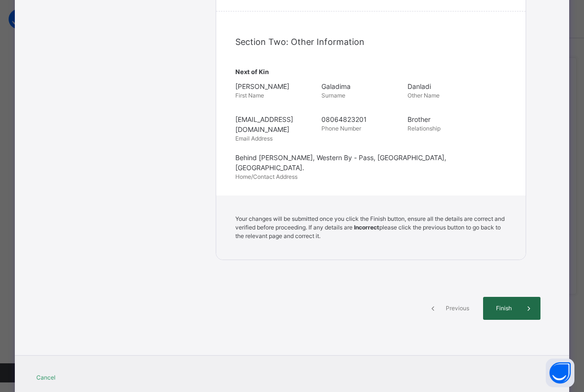 This screenshot has width=584, height=392. What do you see at coordinates (362, 119) in the screenshot?
I see `span: 08064823201` at bounding box center [362, 119].